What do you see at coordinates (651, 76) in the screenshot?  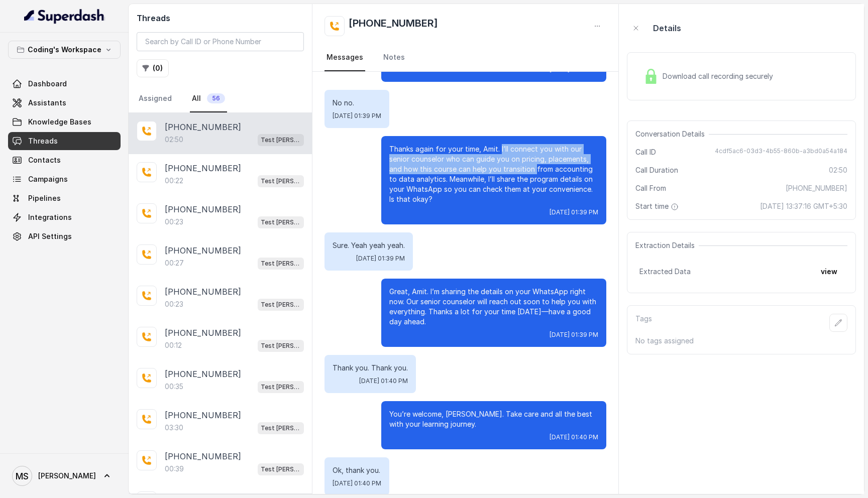 I see `img: Lock Icon` at bounding box center [651, 76].